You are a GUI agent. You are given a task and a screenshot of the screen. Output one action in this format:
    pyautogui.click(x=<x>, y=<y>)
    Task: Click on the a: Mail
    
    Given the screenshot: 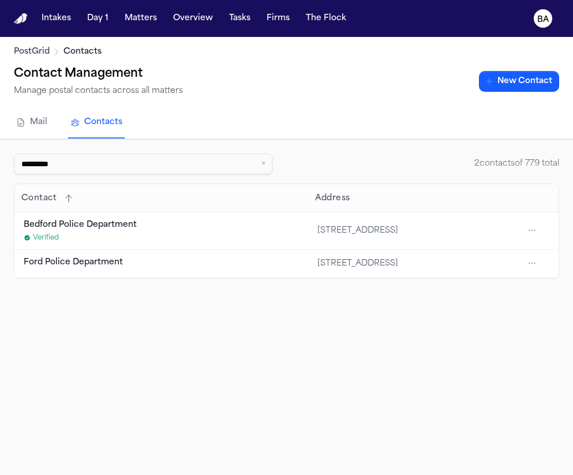 What is the action you would take?
    pyautogui.click(x=32, y=123)
    